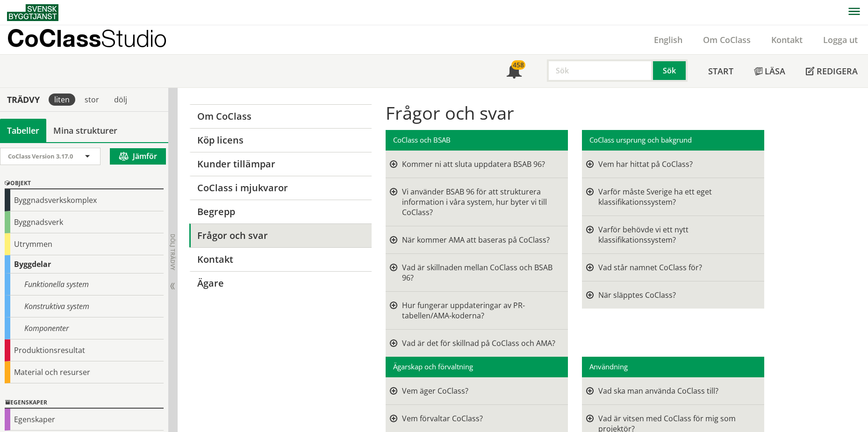 The image size is (868, 432). I want to click on a: Mina strukturer, so click(85, 130).